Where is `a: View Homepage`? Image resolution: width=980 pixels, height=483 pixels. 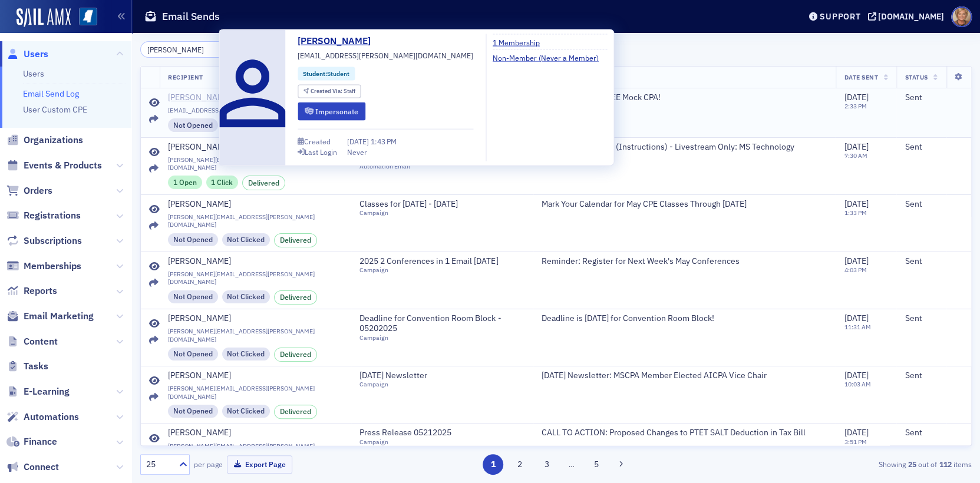 a: View Homepage is located at coordinates (84, 18).